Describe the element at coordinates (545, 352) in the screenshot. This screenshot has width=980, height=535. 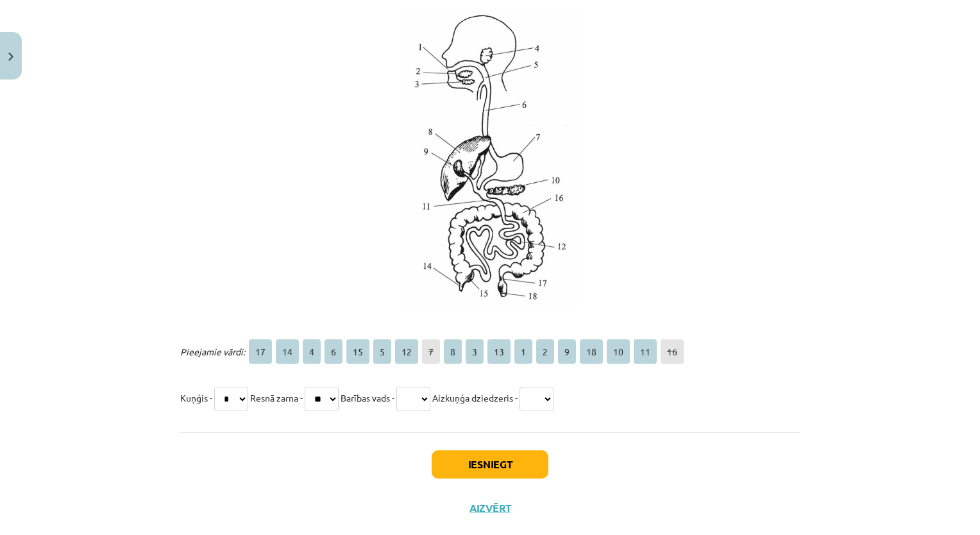
I see `span: 2` at that location.